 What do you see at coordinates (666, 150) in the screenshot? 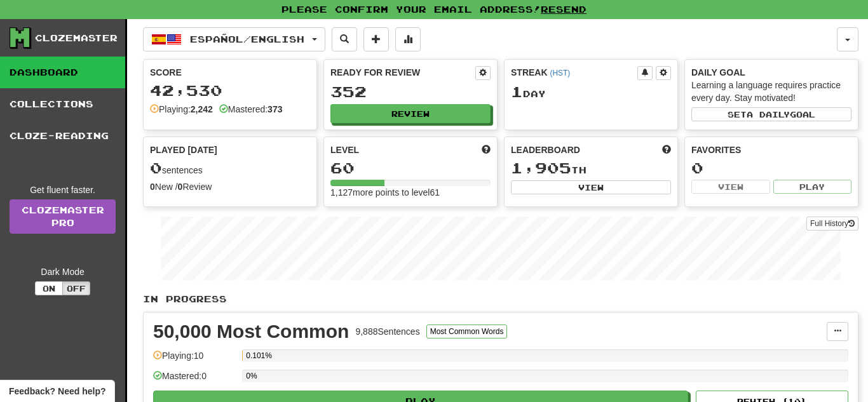
I see `span: This week in points, UTC` at bounding box center [666, 150].